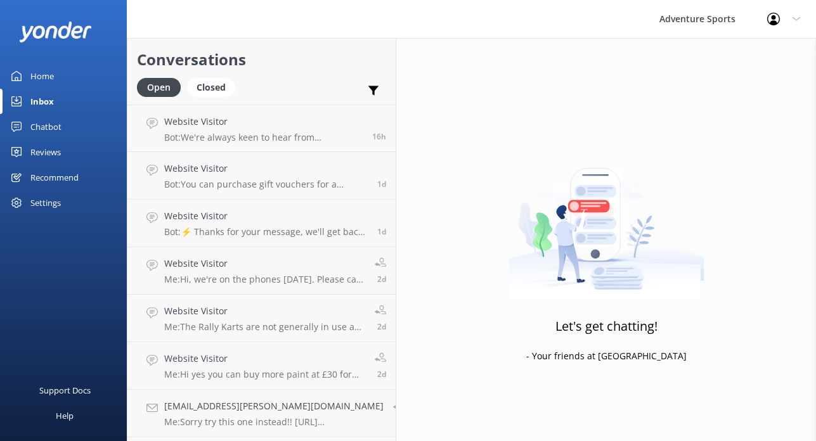 Image resolution: width=816 pixels, height=441 pixels. I want to click on div: Chatbot, so click(46, 127).